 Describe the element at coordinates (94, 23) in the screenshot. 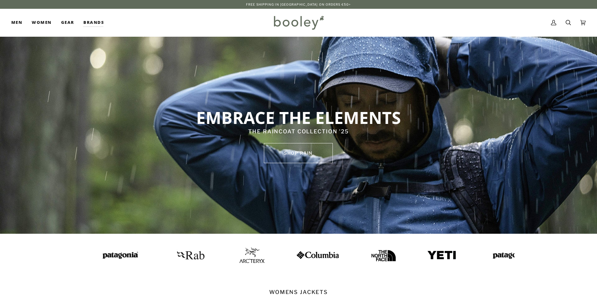

I see `div: Brands` at that location.